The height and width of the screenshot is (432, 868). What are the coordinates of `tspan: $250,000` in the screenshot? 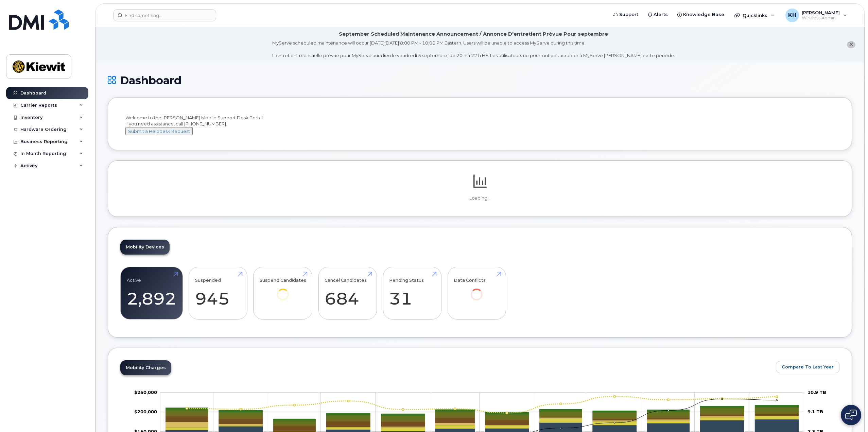 It's located at (146, 391).